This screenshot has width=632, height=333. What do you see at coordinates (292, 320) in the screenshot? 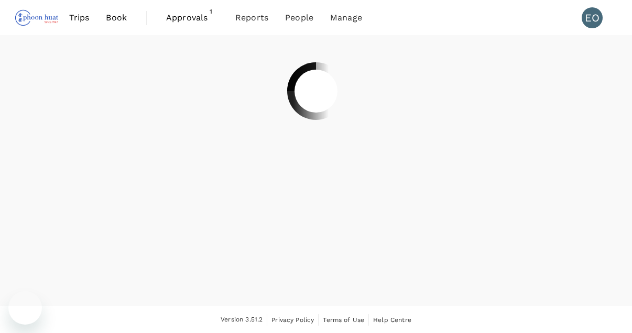
I see `span: Privacy Policy` at bounding box center [292, 320].